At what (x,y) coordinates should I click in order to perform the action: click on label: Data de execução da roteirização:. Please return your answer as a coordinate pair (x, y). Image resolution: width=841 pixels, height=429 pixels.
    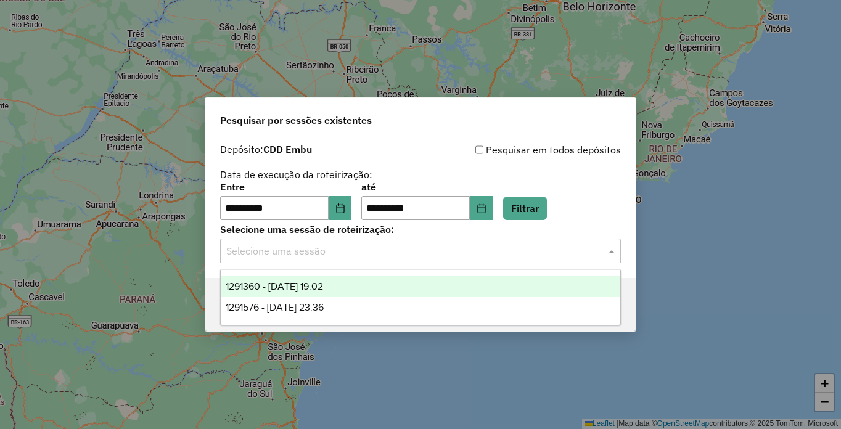
    Looking at the image, I should click on (296, 175).